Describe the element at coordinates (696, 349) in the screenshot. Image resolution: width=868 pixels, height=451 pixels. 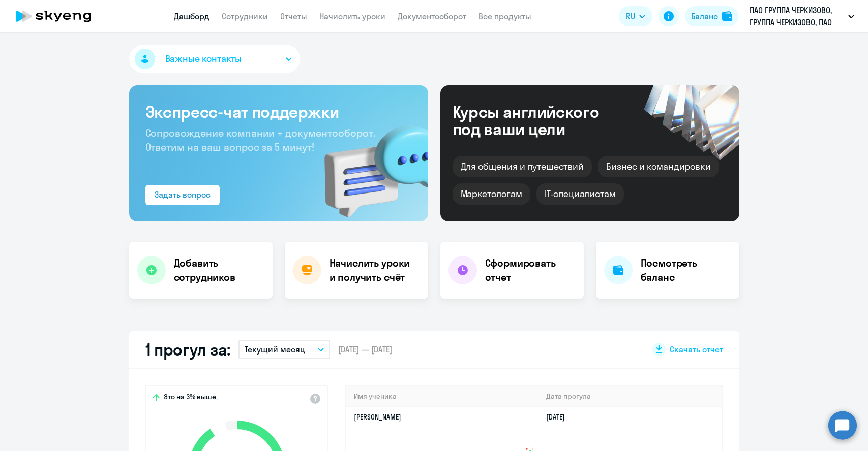
I see `span: Скачать отчет` at that location.